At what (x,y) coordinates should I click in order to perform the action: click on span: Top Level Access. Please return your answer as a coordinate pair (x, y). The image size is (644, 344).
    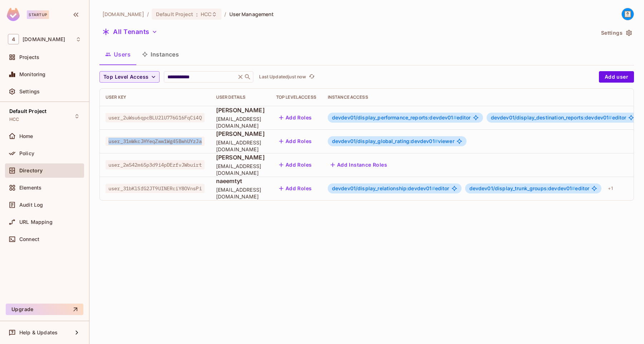
    Looking at the image, I should click on (126, 77).